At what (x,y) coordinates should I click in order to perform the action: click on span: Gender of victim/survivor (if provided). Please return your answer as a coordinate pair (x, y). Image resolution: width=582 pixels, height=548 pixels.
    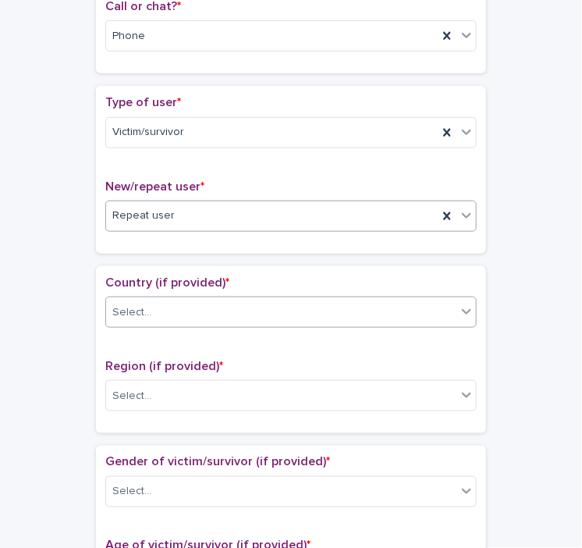
    Looking at the image, I should click on (218, 462).